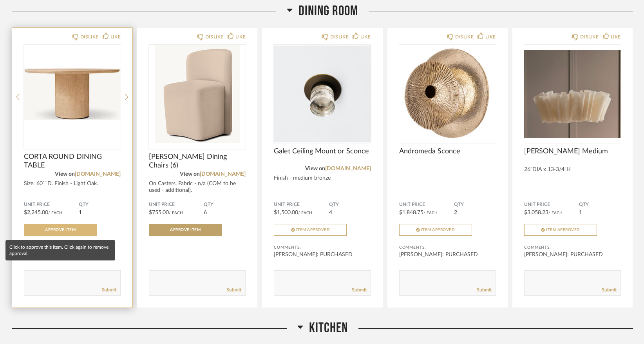  What do you see at coordinates (573, 169) in the screenshot?
I see `div: 26"DIA x 13-3/4"H` at bounding box center [573, 169].